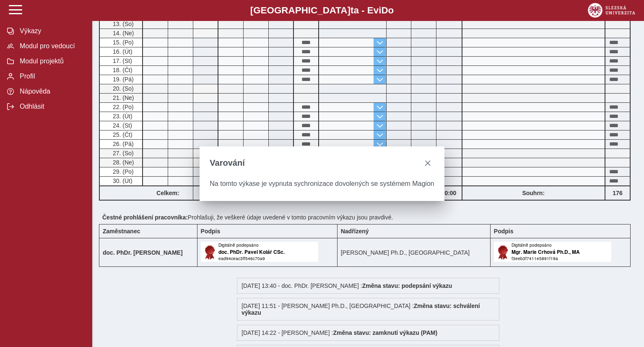  I want to click on span: 19. (Pá), so click(123, 79).